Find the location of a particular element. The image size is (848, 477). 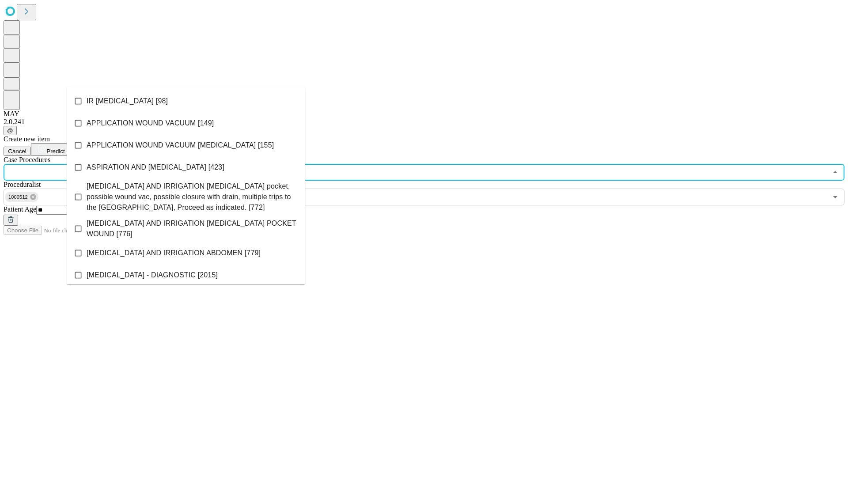

button: Cancel is located at coordinates (17, 151).